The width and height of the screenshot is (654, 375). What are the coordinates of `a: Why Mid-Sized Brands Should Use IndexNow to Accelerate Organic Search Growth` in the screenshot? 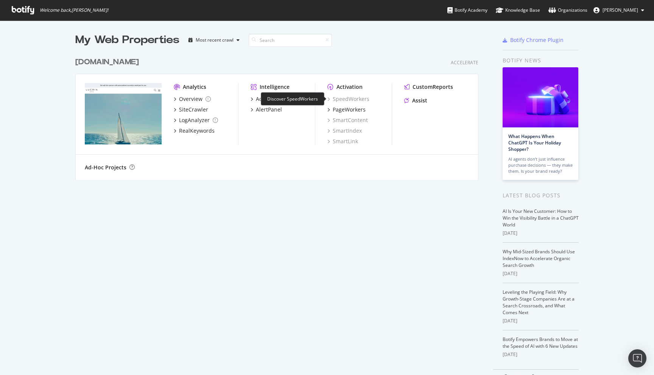 It's located at (538, 258).